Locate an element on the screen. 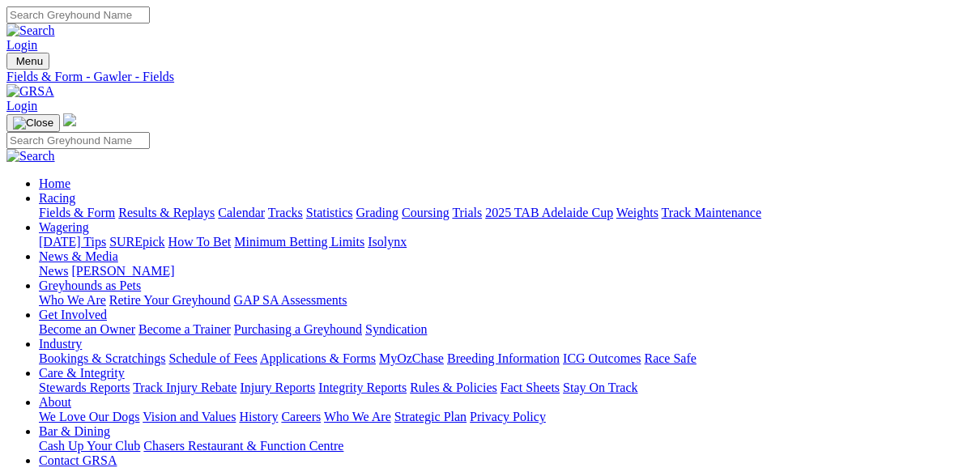 The image size is (980, 468). a: Become a Trainer is located at coordinates (185, 328).